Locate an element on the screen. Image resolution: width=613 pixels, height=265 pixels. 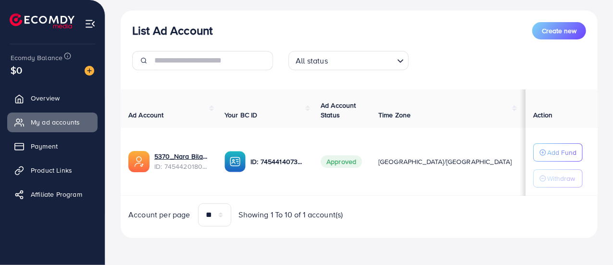
button: Withdraw is located at coordinates (558, 178).